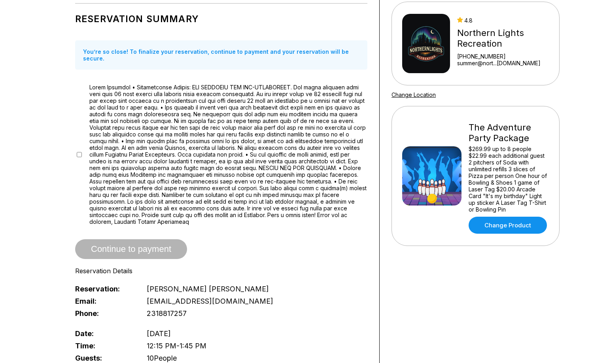 The image size is (609, 363). Describe the element at coordinates (221, 19) in the screenshot. I see `h1: Reservation Summary` at that location.